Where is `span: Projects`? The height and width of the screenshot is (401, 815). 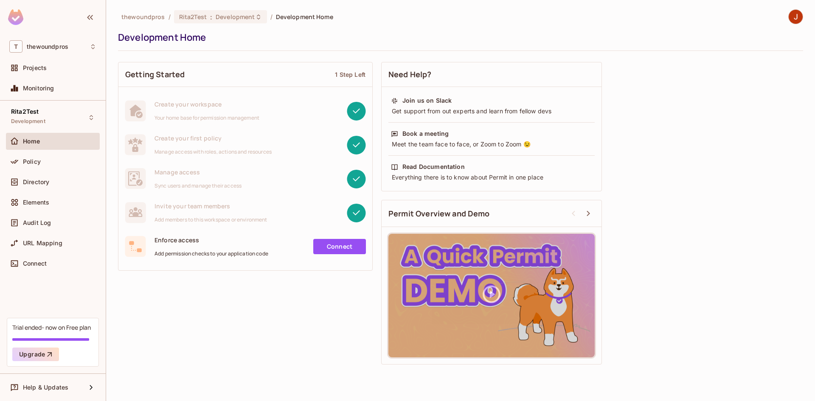 span: Projects is located at coordinates (35, 68).